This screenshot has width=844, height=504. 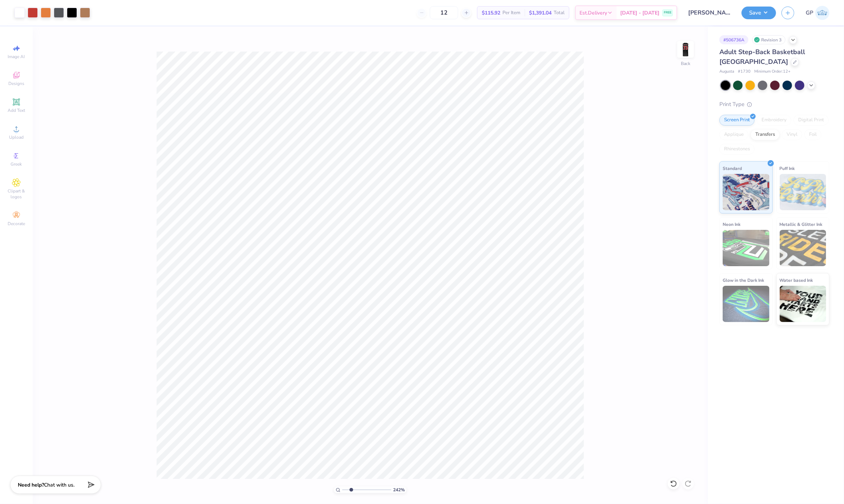 What do you see at coordinates (732, 168) in the screenshot?
I see `span: Standard` at bounding box center [732, 168].